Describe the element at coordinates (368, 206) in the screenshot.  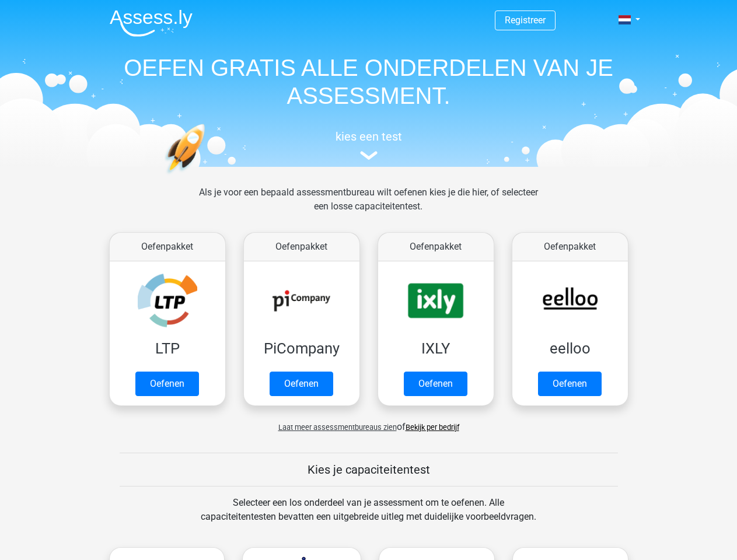
I see `div: Als je voor een bepaald assessmentbureau wilt oefenen kies je die hier, of selecteer een losse ca...` at that location.